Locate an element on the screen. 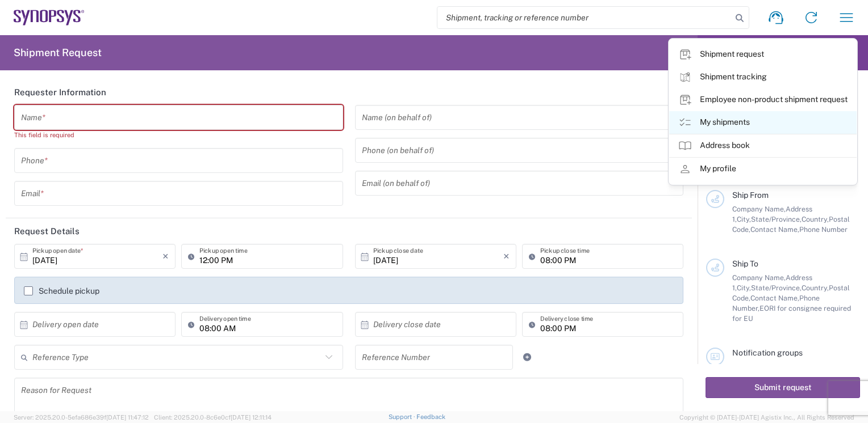 The image size is (868, 423). span: Ship To is located at coordinates (746, 264).